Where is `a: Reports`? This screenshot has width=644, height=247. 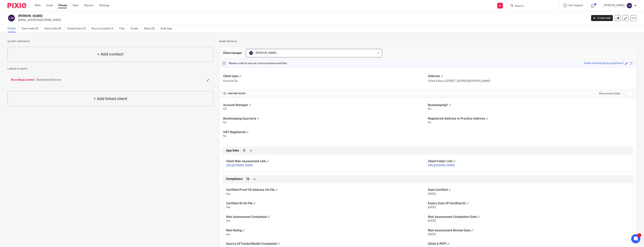 a: Reports is located at coordinates (89, 6).